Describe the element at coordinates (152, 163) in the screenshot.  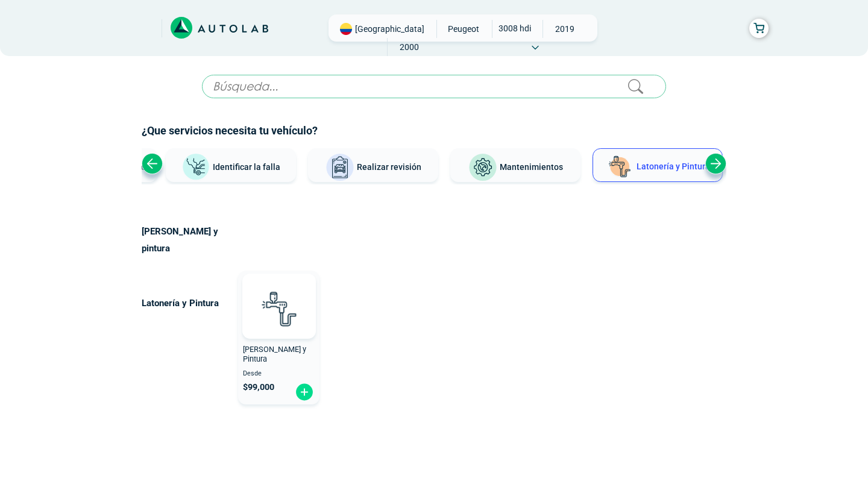
I see `div: Previous slide` at that location.